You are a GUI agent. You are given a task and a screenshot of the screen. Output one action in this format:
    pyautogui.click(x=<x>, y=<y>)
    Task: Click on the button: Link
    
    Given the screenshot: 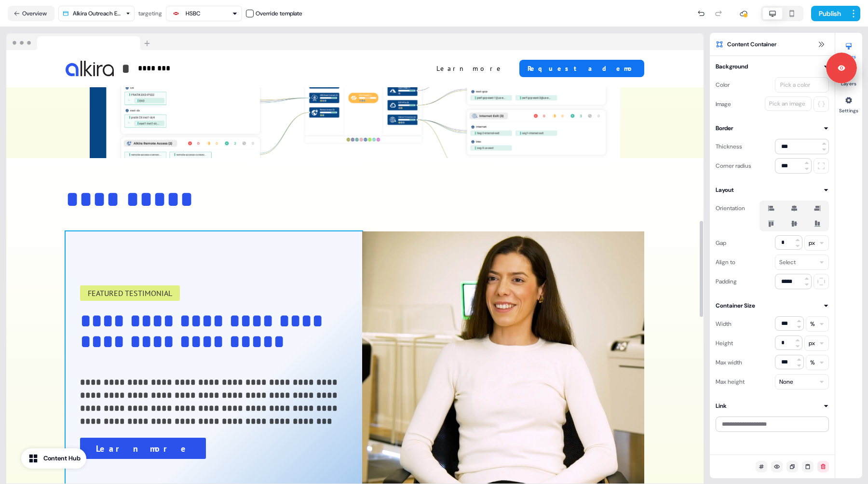 What is the action you would take?
    pyautogui.click(x=772, y=406)
    